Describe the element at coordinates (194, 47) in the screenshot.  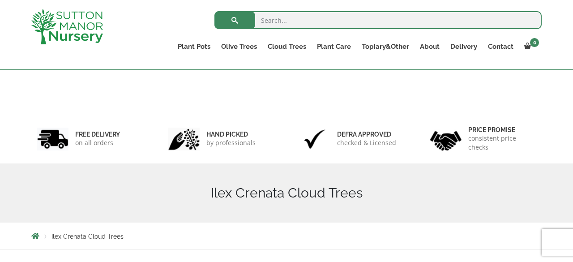
I see `a: Plant Pots` at that location.